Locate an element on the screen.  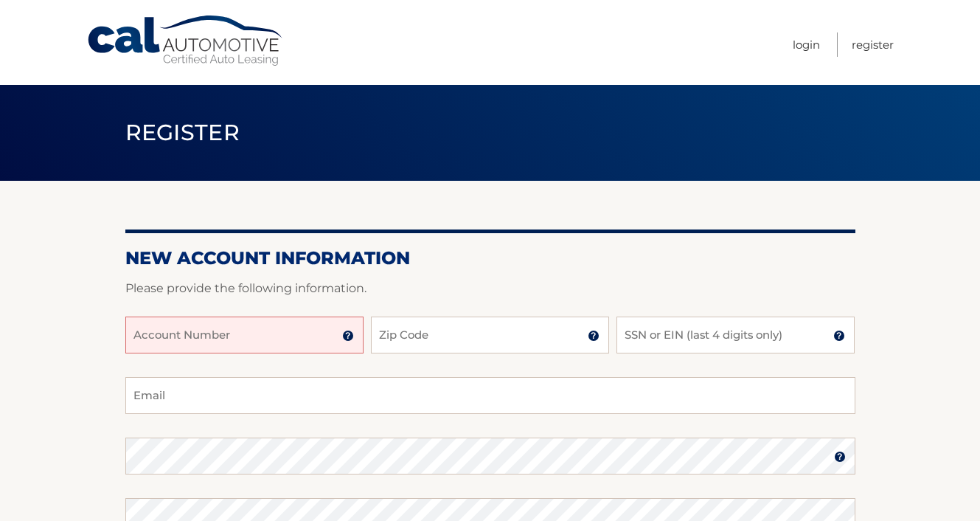
a: Cal Automotive is located at coordinates (186, 41).